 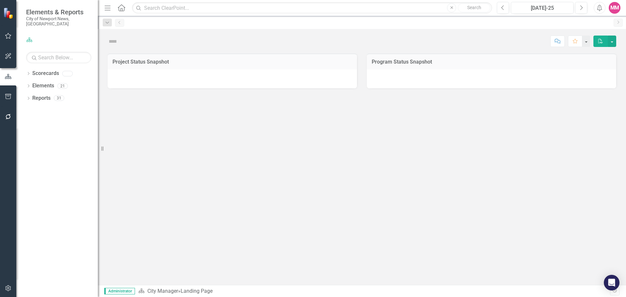 I want to click on div: MM, so click(x=615, y=8).